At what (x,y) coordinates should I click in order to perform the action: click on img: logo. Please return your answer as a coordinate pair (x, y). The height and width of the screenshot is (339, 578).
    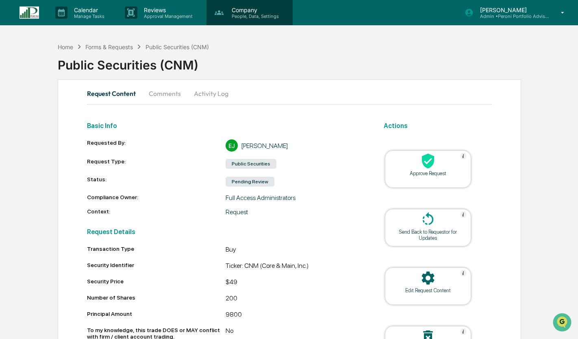
    Looking at the image, I should click on (29, 13).